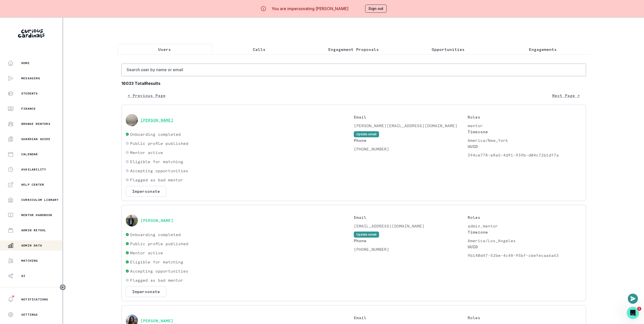 Image resolution: width=644 pixels, height=324 pixels. I want to click on button: Sign out, so click(376, 8).